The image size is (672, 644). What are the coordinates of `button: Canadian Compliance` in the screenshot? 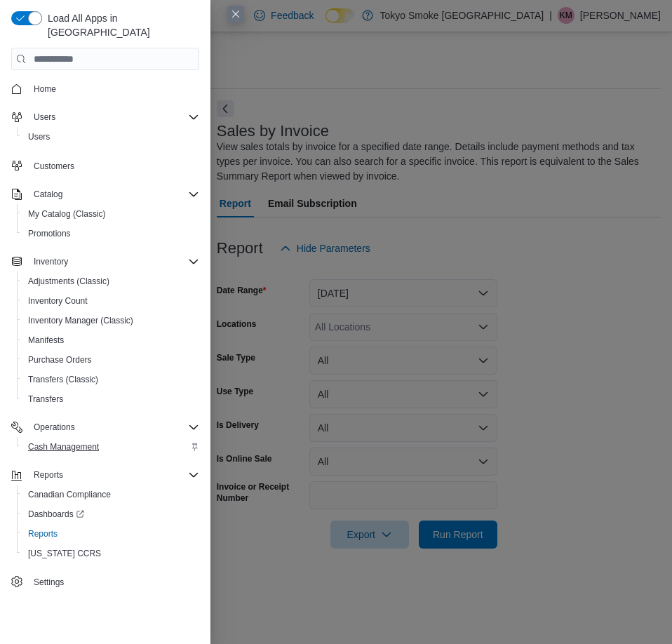 It's located at (111, 495).